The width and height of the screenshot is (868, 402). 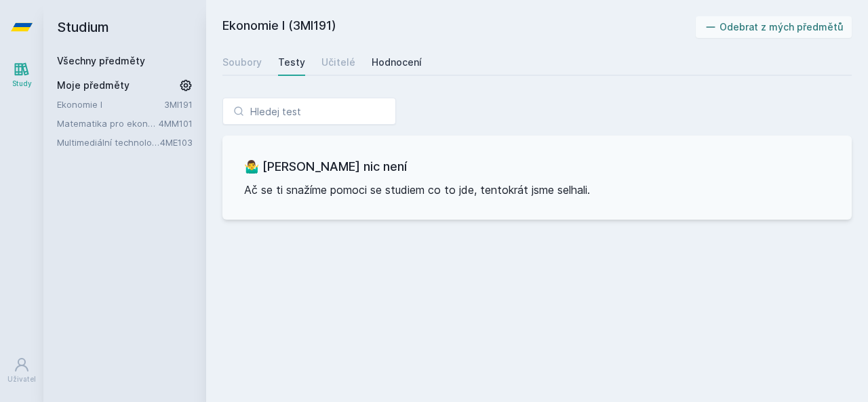 What do you see at coordinates (338, 63) in the screenshot?
I see `a: Učitelé` at bounding box center [338, 63].